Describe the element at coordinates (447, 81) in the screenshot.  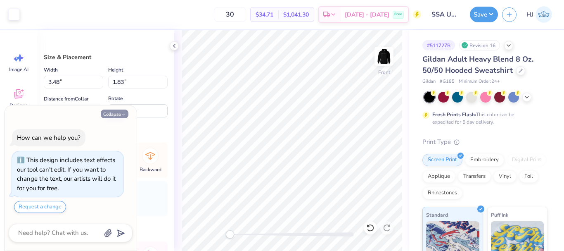
I see `span: # G185` at that location.